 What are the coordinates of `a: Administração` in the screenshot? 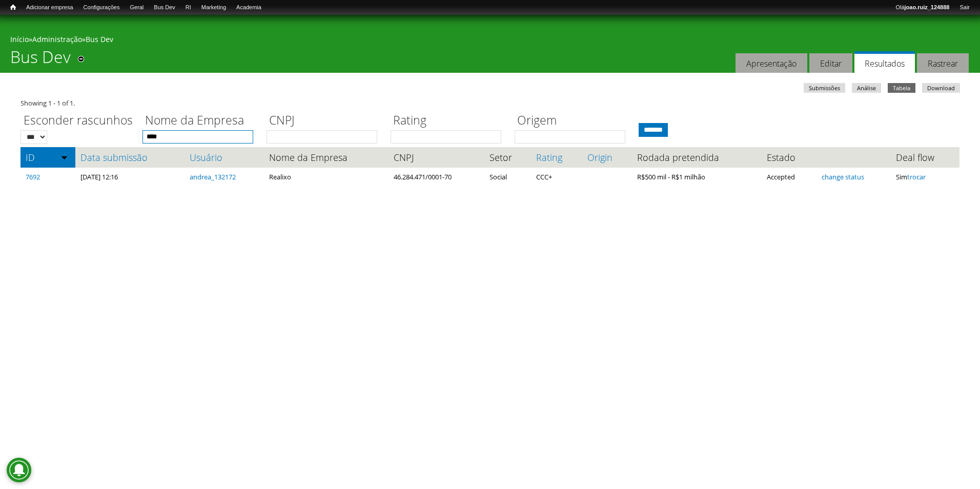 It's located at (57, 39).